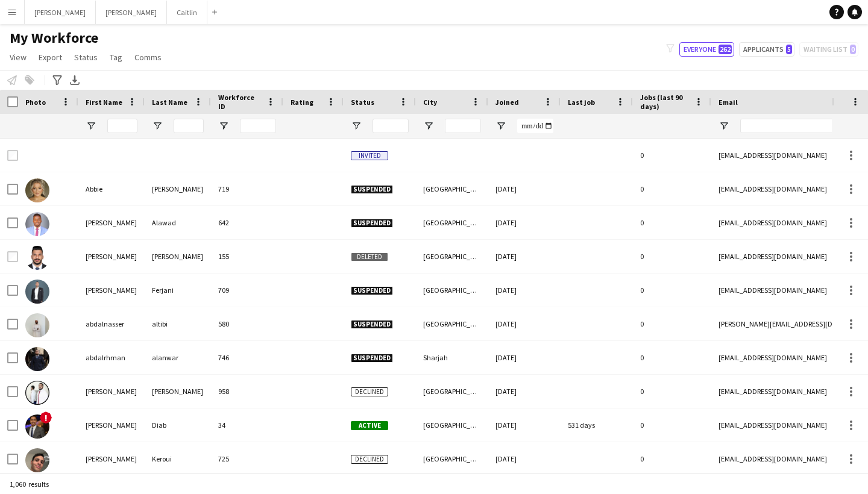  What do you see at coordinates (597, 425) in the screenshot?
I see `div: 531 days` at bounding box center [597, 425].